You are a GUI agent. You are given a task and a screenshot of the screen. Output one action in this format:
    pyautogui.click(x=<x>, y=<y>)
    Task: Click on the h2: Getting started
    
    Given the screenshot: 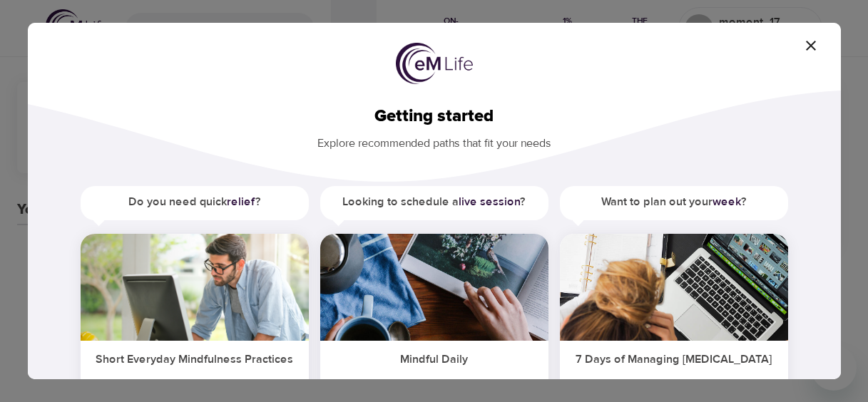 What is the action you would take?
    pyautogui.click(x=434, y=116)
    